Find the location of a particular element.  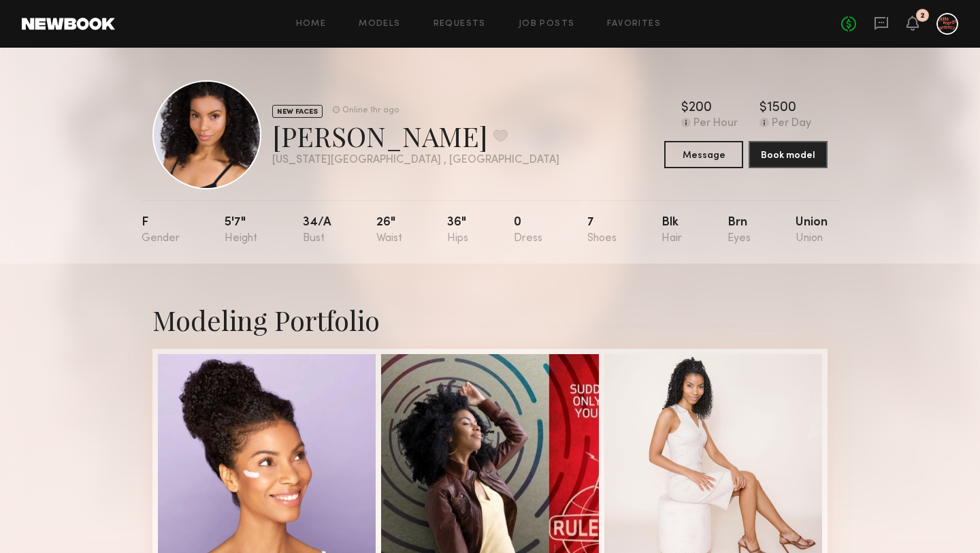

button: Book model is located at coordinates (789, 155).